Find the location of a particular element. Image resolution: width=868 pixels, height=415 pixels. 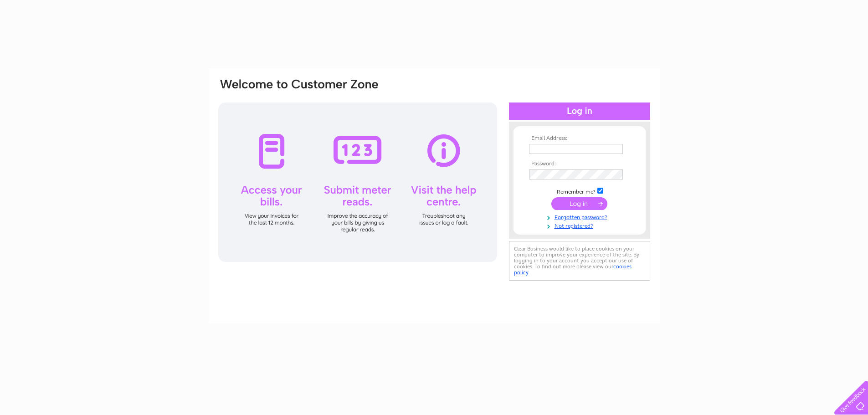

td: Remember me? is located at coordinates (580, 191).